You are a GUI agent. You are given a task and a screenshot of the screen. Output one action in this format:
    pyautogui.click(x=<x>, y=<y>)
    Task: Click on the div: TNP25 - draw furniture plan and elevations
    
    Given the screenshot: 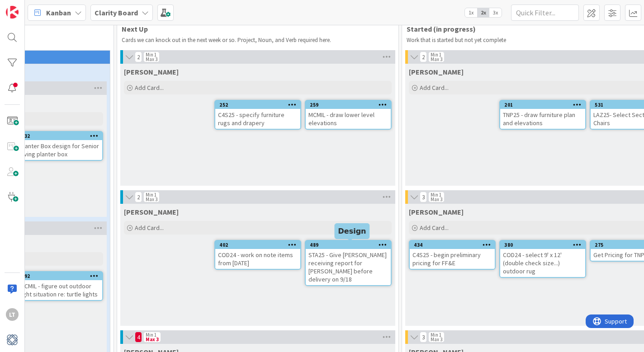 What is the action you would take?
    pyautogui.click(x=543, y=119)
    